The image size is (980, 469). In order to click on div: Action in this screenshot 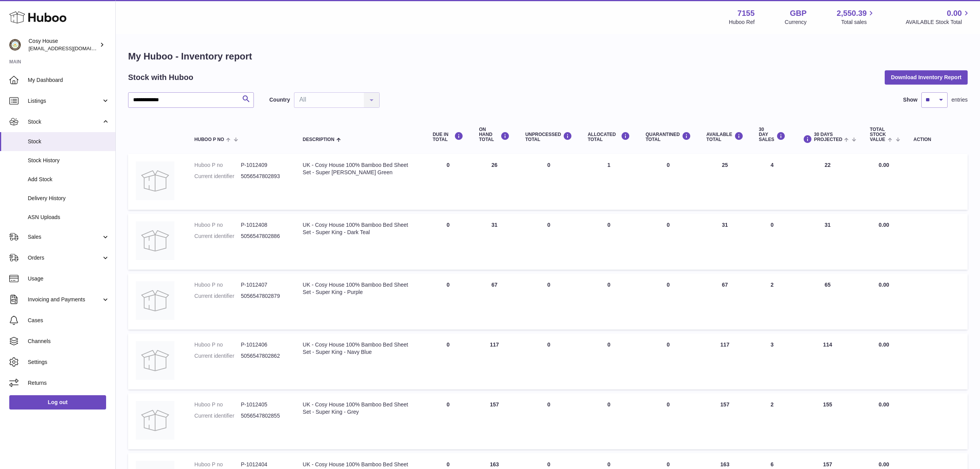, I will do `click(937, 139)`.